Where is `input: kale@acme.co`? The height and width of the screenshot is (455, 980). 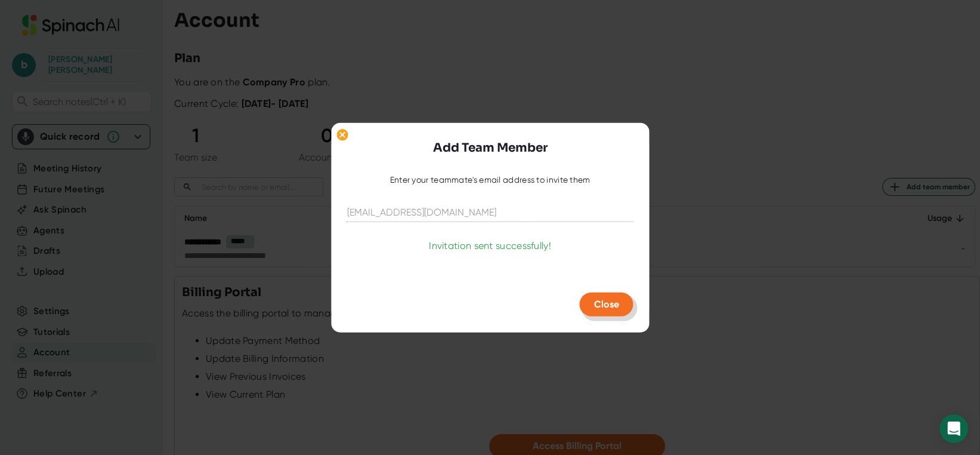
input: kale@acme.co is located at coordinates (490, 213).